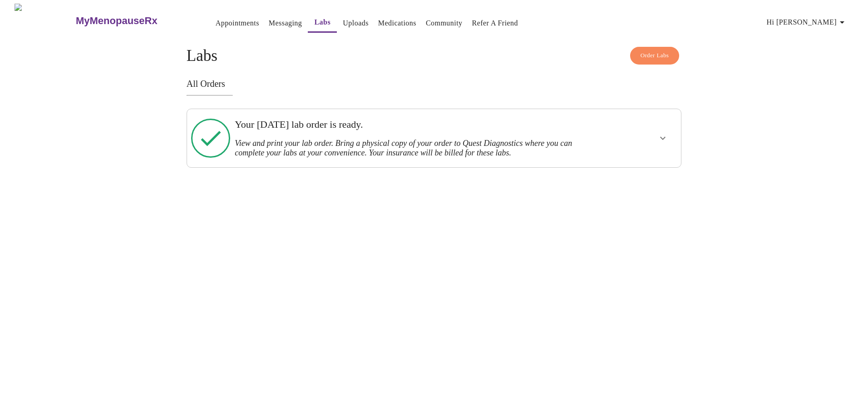  I want to click on button: Messaging, so click(285, 23).